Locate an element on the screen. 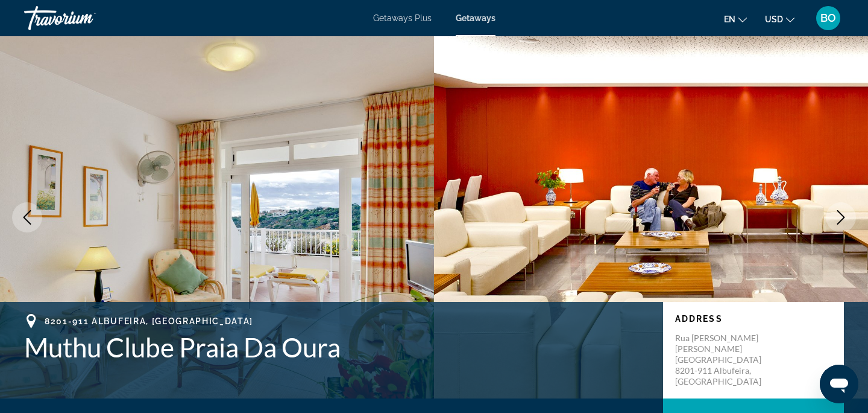 This screenshot has width=868, height=413. button: Change language is located at coordinates (735, 19).